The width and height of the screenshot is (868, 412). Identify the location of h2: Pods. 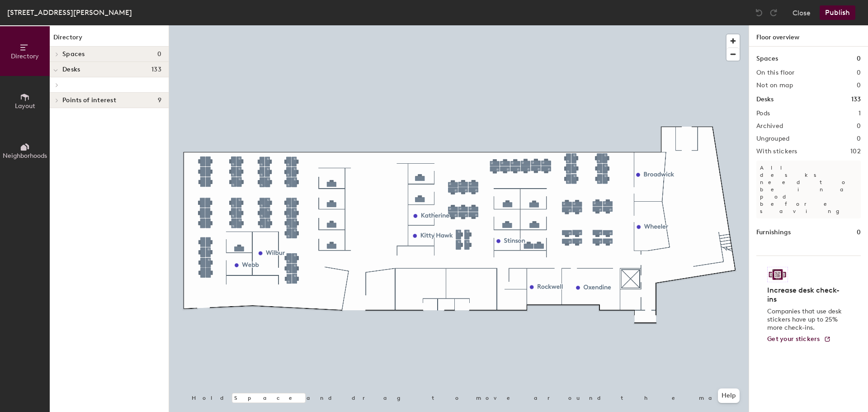
(763, 113).